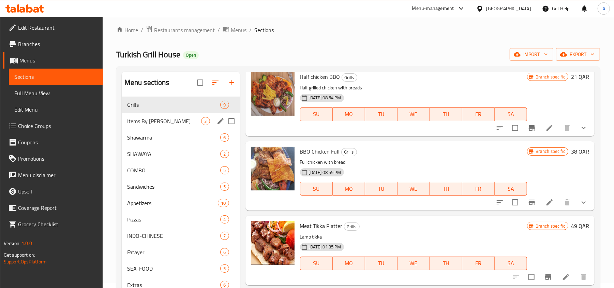 This screenshot has height=288, width=614. I want to click on a: Menus, so click(235, 30).